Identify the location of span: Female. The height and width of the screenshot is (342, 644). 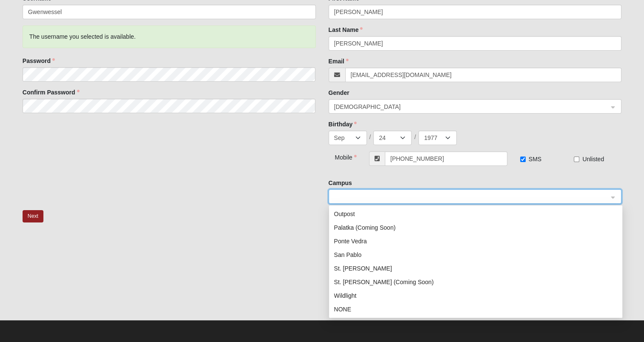
(471, 107).